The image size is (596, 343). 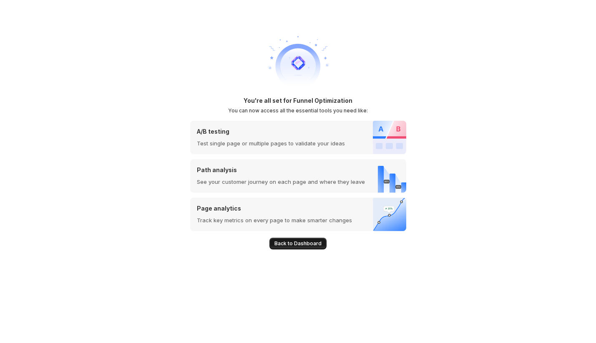 What do you see at coordinates (298, 243) in the screenshot?
I see `span: Back to Dashboard` at bounding box center [298, 243].